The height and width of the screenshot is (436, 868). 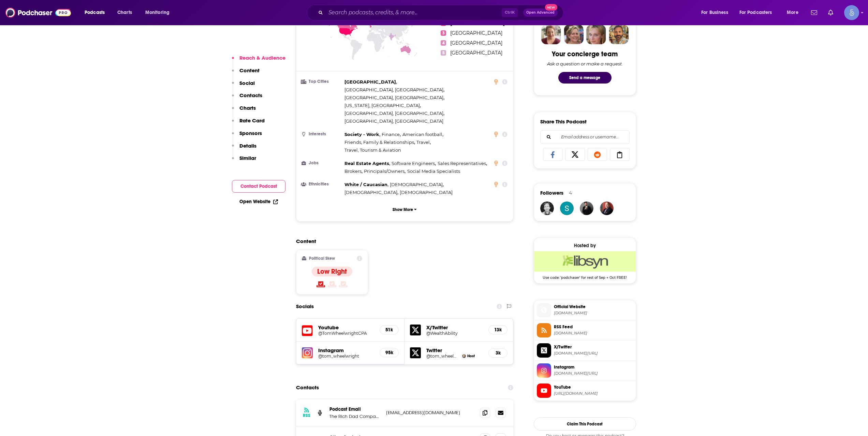 I want to click on img: alimoosavi865, so click(x=567, y=208).